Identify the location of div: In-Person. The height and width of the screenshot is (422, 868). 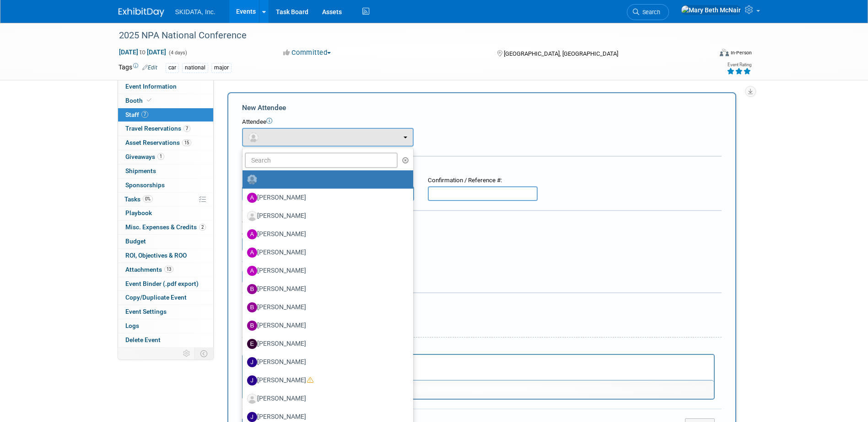
(741, 52).